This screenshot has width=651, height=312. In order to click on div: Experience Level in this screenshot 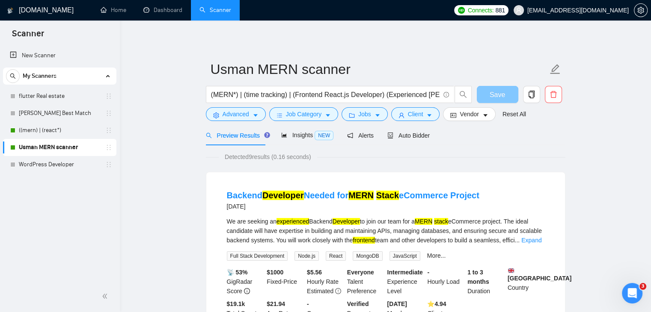, I will do `click(406, 282)`.